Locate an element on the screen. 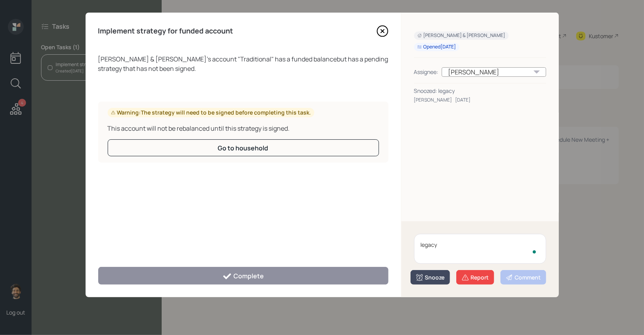  button: Complete is located at coordinates (243, 276).